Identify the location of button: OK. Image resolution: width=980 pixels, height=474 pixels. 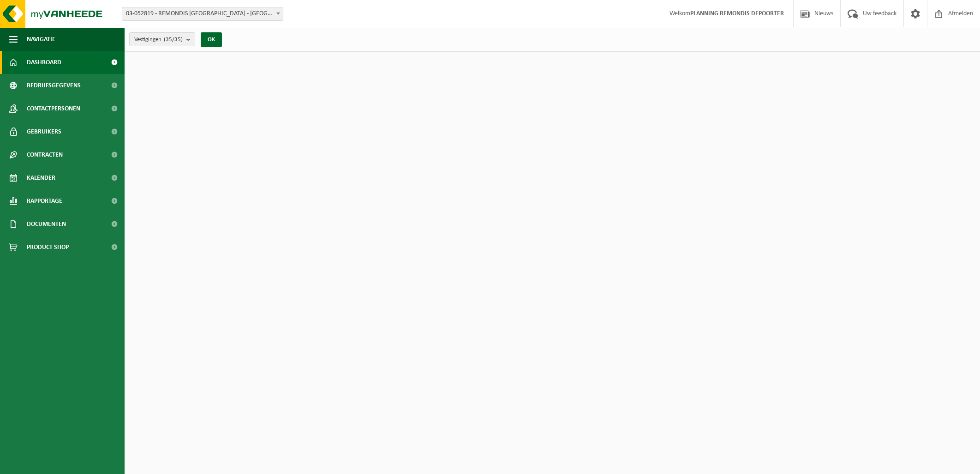
(212, 39).